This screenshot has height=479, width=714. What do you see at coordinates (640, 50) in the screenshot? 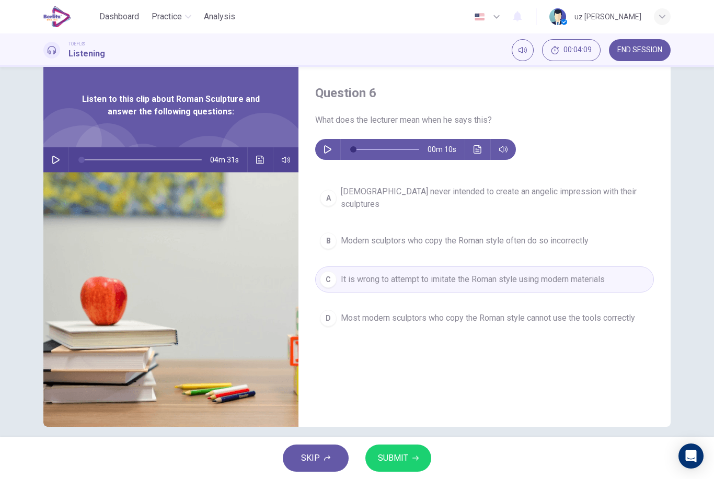
I see `button: END SESSION` at bounding box center [640, 50].